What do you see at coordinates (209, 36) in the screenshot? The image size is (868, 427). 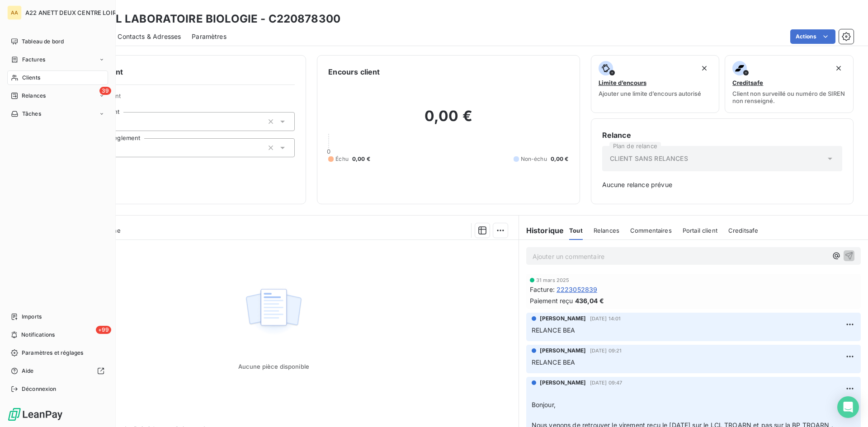 I see `span: Paramètres` at bounding box center [209, 36].